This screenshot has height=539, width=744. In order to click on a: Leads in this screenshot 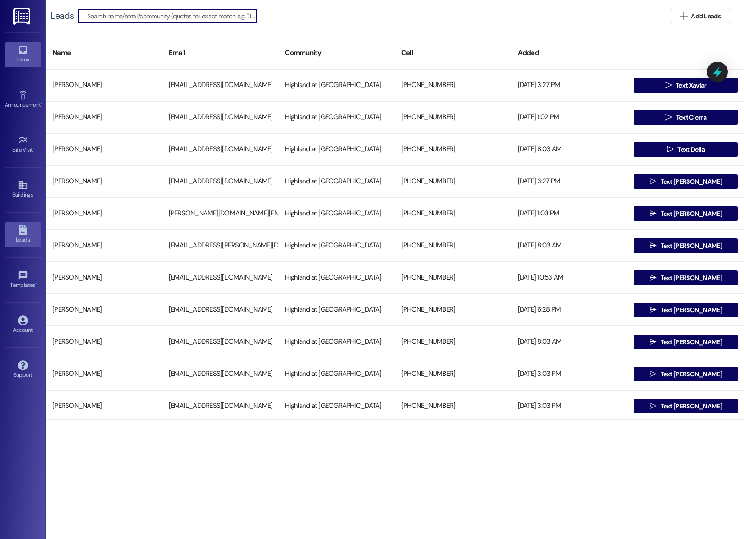, I will do `click(23, 235)`.